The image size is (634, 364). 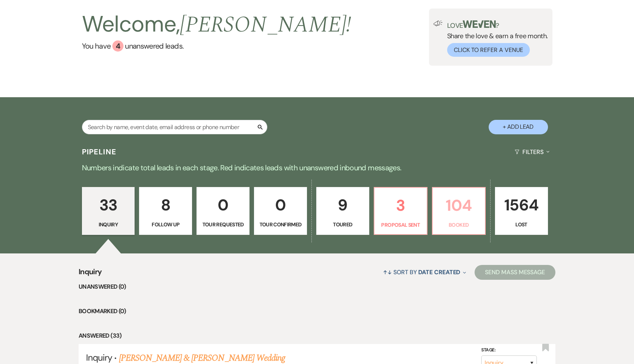 I want to click on p: Follow Up, so click(x=165, y=224).